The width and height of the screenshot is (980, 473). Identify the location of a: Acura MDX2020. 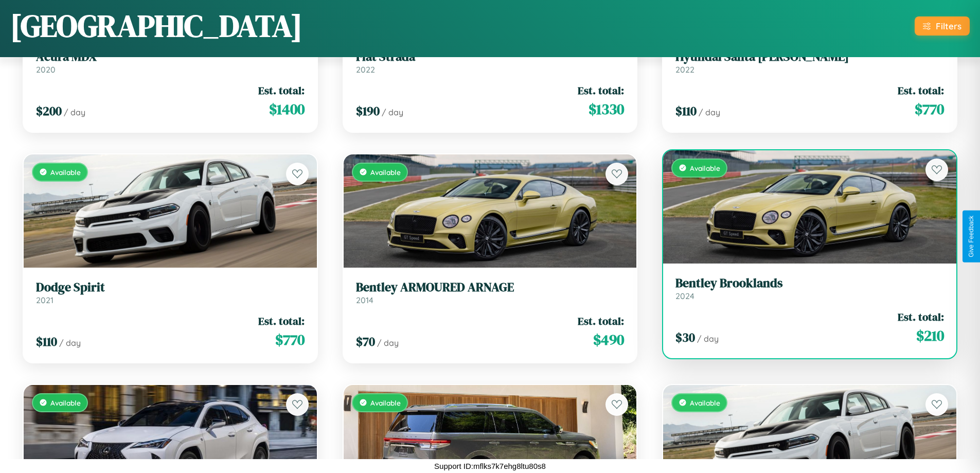
(171, 62).